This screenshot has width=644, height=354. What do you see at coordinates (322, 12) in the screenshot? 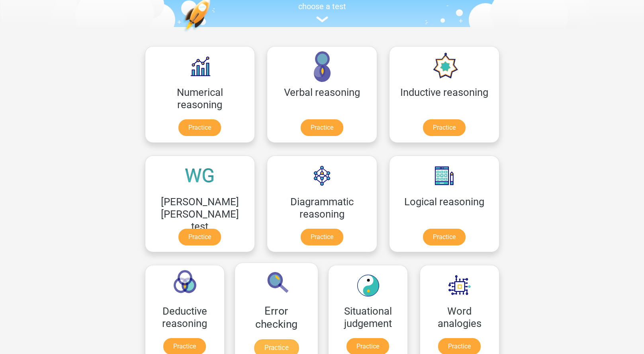
I see `a: choose a test` at bounding box center [322, 12].